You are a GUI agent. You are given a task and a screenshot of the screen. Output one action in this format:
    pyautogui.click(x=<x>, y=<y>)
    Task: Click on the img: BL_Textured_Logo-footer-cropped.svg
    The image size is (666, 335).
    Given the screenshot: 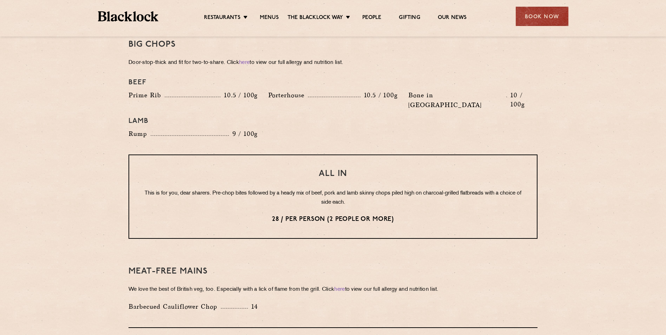 What is the action you would take?
    pyautogui.click(x=128, y=16)
    